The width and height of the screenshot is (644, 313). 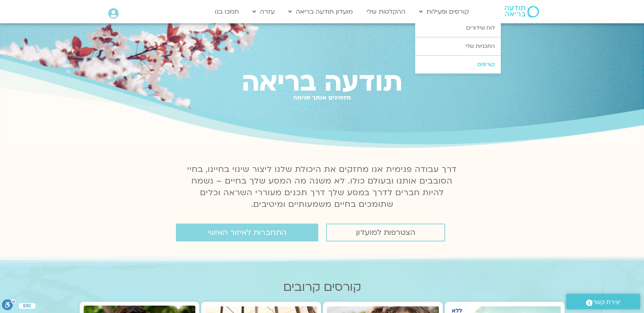 What do you see at coordinates (322, 287) in the screenshot?
I see `h2: קורסים קרובים` at bounding box center [322, 287].